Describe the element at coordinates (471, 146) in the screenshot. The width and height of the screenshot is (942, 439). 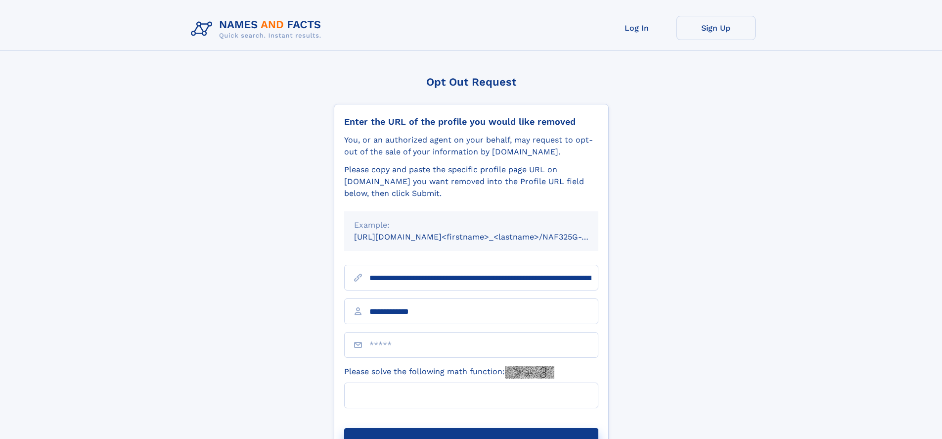
I see `div: You, or an authorized agent on your behalf, may request to opt-out of the sale of your informatio...` at that location.